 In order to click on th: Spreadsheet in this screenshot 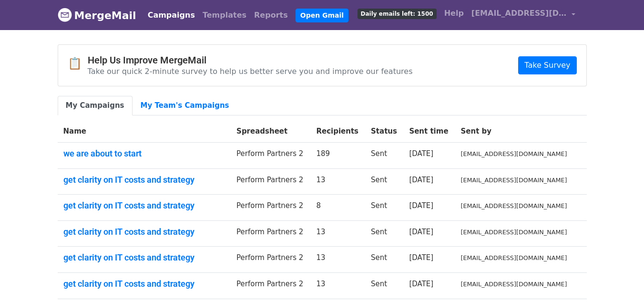, I will do `click(270, 131)`.